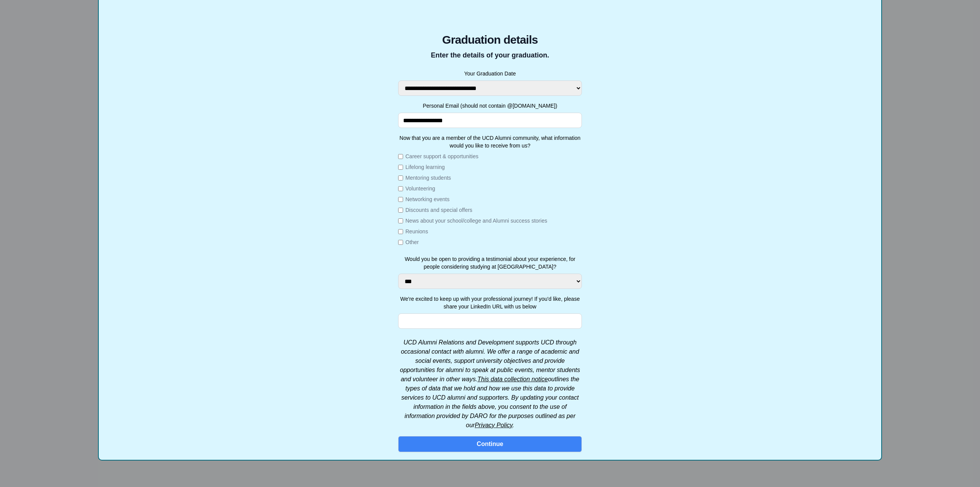 The width and height of the screenshot is (980, 487). What do you see at coordinates (490, 142) in the screenshot?
I see `label: Now that you are a member of the UCD Alumni community, what information would you like to receive...` at bounding box center [490, 142].